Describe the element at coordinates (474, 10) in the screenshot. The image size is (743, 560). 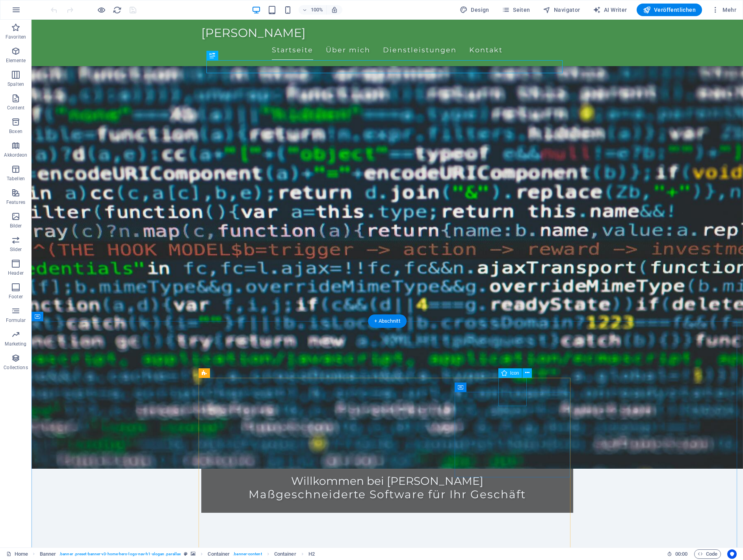
I see `button: Design` at that location.